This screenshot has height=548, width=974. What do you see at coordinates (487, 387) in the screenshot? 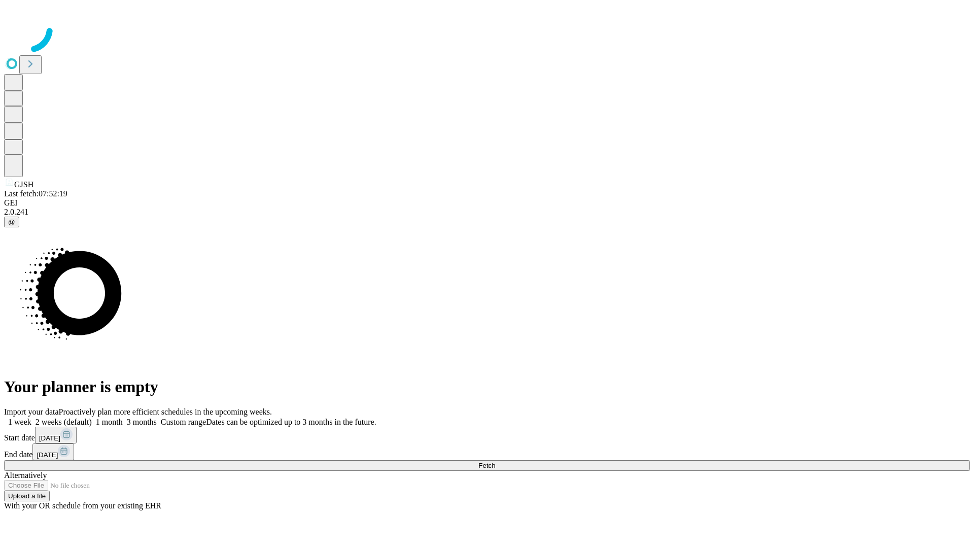
I see `h1: Your planner is empty` at bounding box center [487, 387].